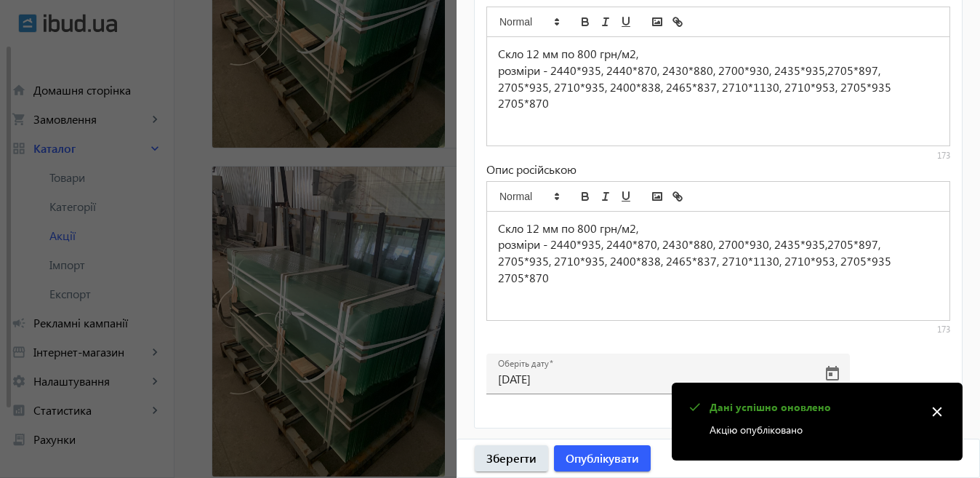 The image size is (980, 478). What do you see at coordinates (694, 407) in the screenshot?
I see `mat-icon: check` at bounding box center [694, 407].